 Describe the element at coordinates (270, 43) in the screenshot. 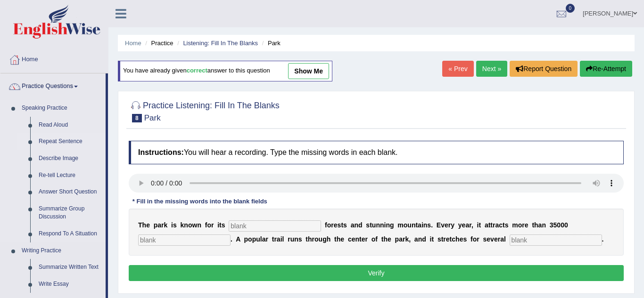

I see `li: Park` at that location.